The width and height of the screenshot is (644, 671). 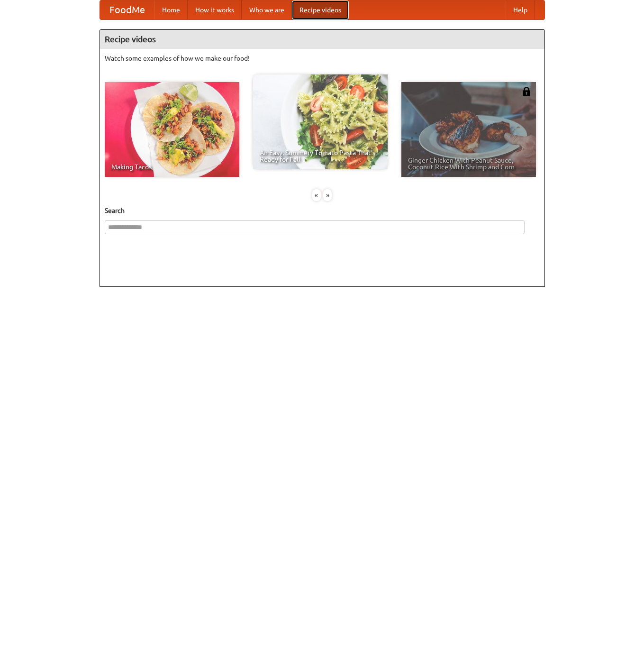 I want to click on span: An Easy, Summery Tomato Pasta That's Ready for Fall, so click(x=320, y=156).